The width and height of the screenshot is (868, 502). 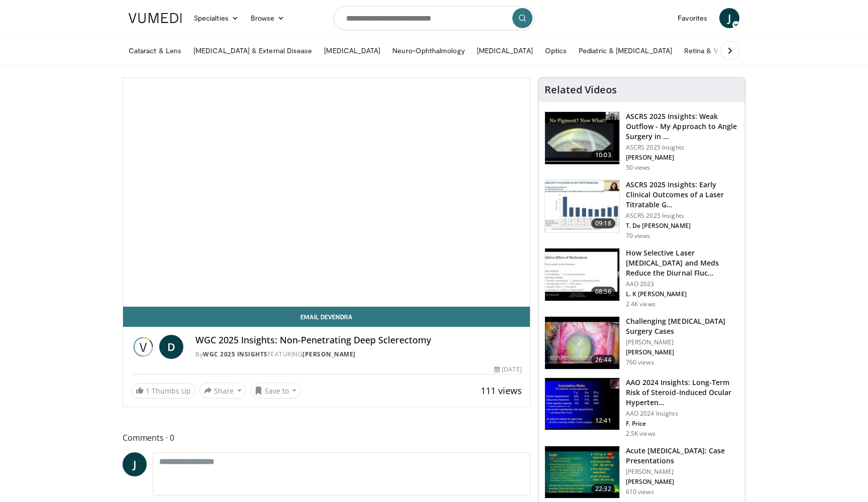 What do you see at coordinates (501, 391) in the screenshot?
I see `span: 111 views` at bounding box center [501, 391].